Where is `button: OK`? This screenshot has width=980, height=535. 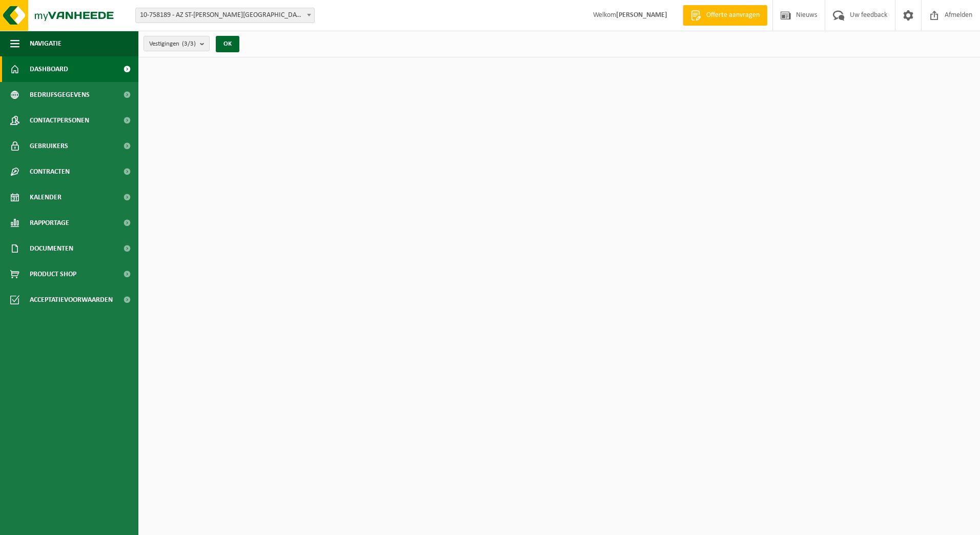 button: OK is located at coordinates (228, 44).